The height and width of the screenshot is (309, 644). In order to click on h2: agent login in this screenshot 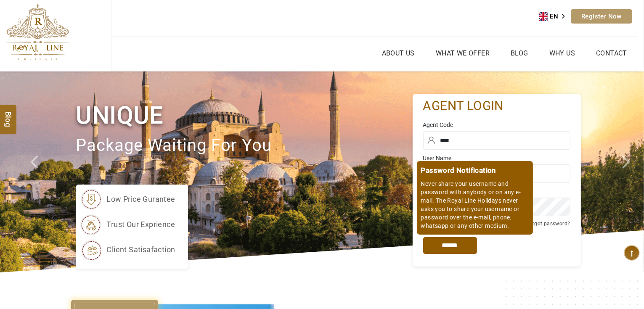, I will do `click(497, 106)`.